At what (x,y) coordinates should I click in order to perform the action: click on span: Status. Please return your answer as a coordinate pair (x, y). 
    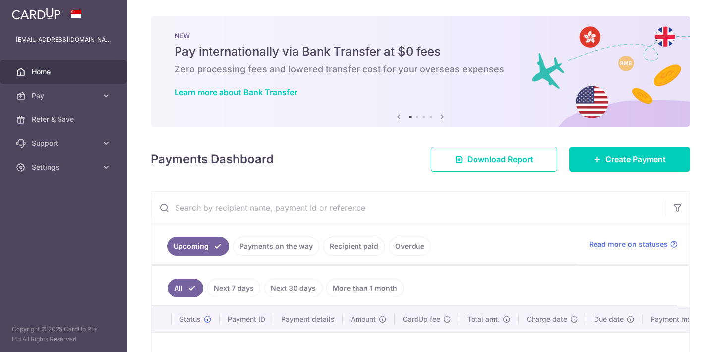
    Looking at the image, I should click on (190, 319).